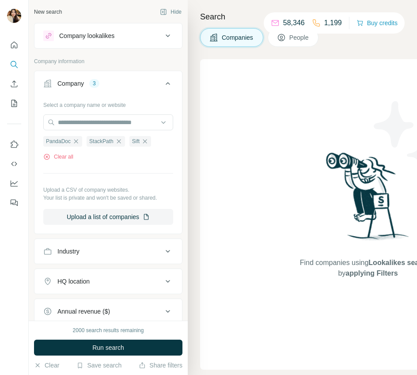 Image resolution: width=417 pixels, height=375 pixels. What do you see at coordinates (108, 85) in the screenshot?
I see `button: Company3` at bounding box center [108, 85].